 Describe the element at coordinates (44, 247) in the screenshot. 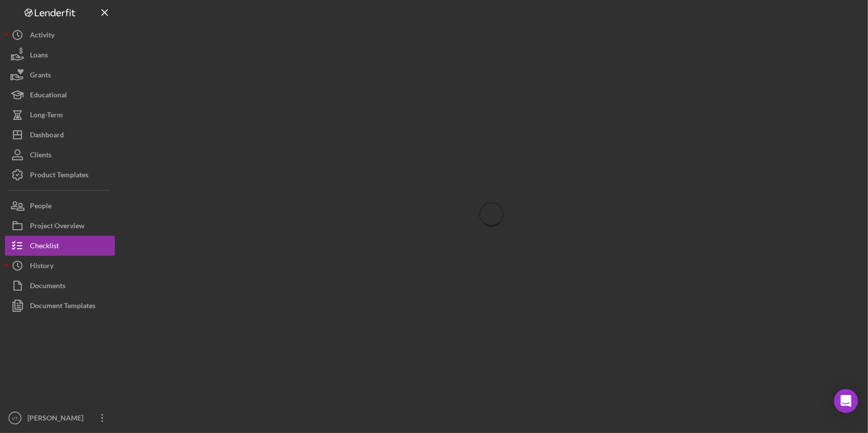

I see `div: Checklist` at that location.